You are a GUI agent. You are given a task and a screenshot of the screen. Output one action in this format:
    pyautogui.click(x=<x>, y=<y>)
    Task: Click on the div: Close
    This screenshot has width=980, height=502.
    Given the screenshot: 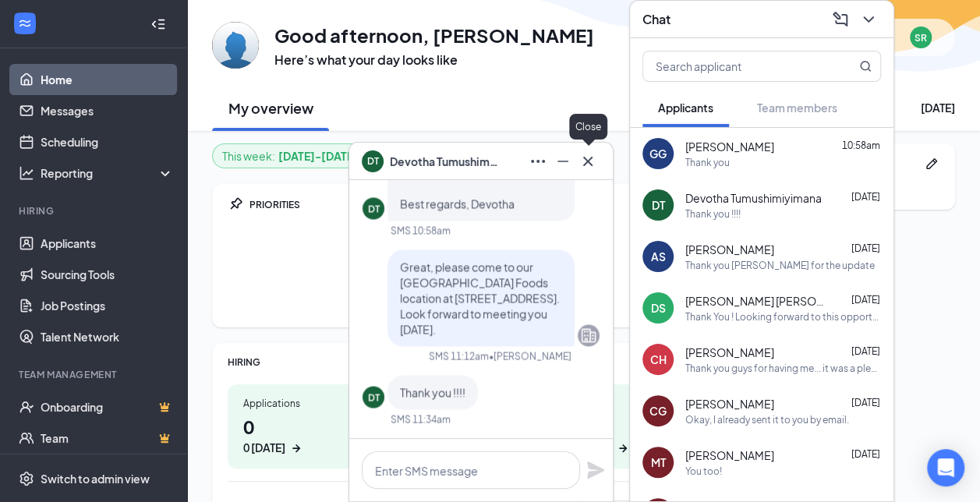 What is the action you would take?
    pyautogui.click(x=588, y=127)
    